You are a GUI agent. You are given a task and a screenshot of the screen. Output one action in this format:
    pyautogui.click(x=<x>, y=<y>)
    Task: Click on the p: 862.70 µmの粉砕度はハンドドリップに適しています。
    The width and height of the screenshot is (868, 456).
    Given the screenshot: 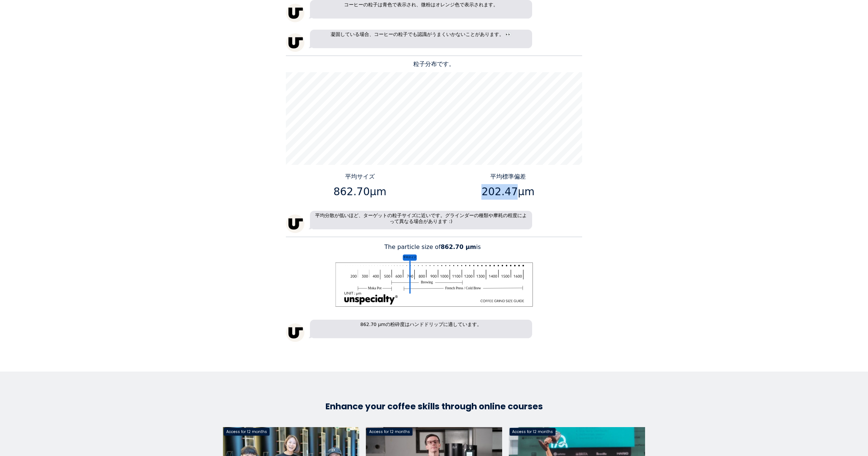 What is the action you would take?
    pyautogui.click(x=421, y=329)
    